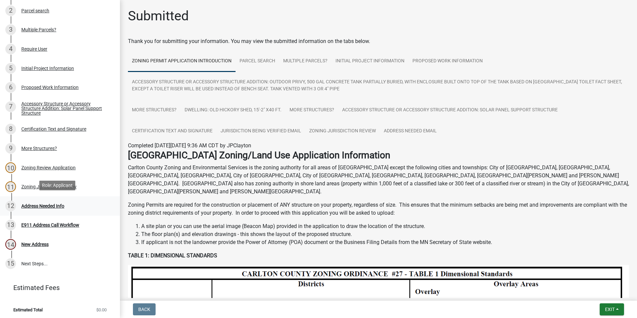 This screenshot has width=637, height=318. What do you see at coordinates (48, 168) in the screenshot?
I see `div: Zoning Review Application` at bounding box center [48, 168].